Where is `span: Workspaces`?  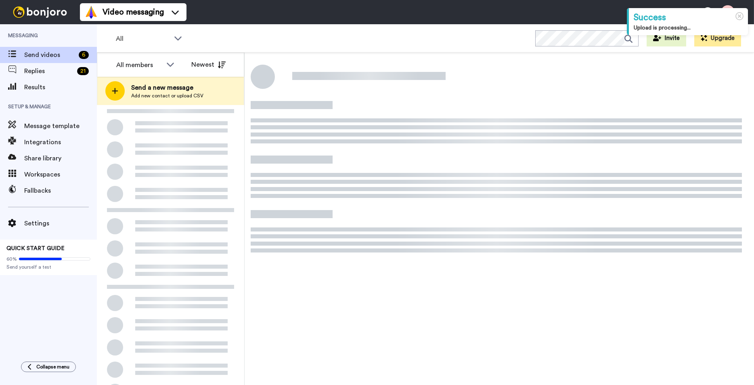 span: Workspaces is located at coordinates (61, 174).